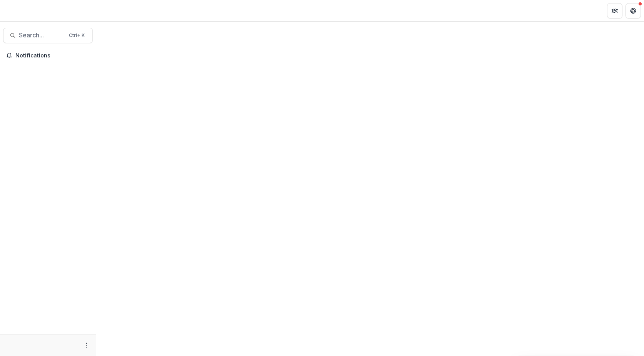 The height and width of the screenshot is (356, 644). I want to click on nav: breadcrumb, so click(115, 10).